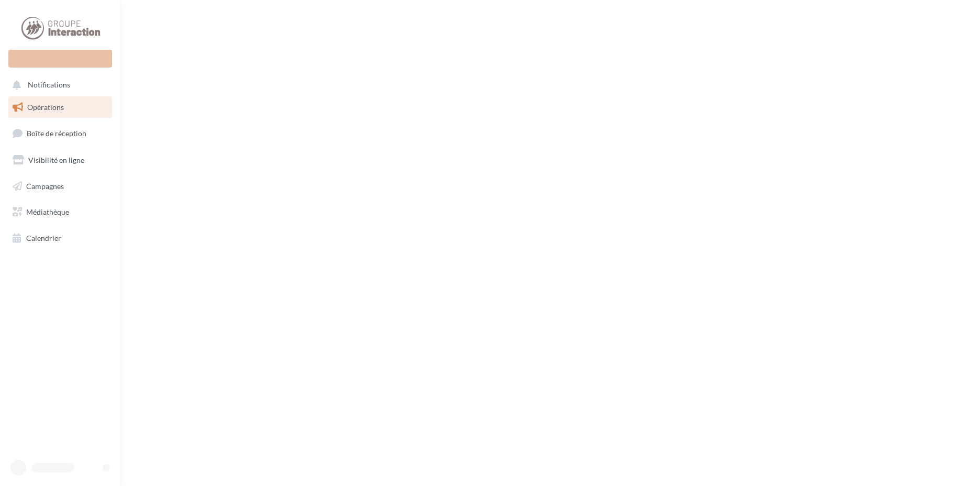  I want to click on a: Visibilité en ligne, so click(60, 161).